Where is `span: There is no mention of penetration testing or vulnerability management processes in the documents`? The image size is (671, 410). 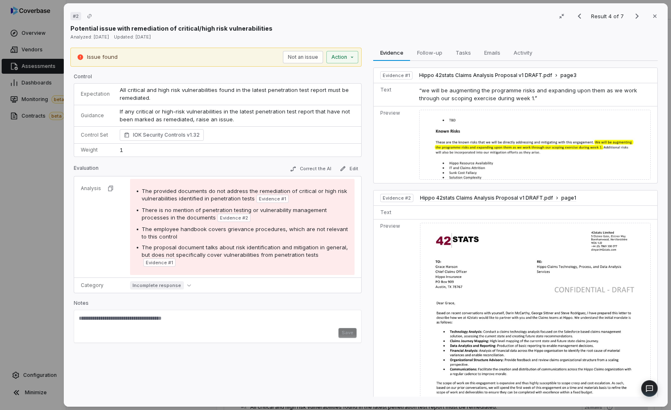 span: There is no mention of penetration testing or vulnerability management processes in the documents is located at coordinates (234, 214).